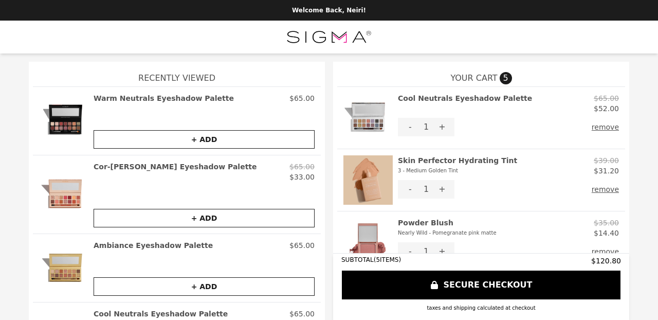 This screenshot has height=320, width=658. Describe the element at coordinates (177, 74) in the screenshot. I see `h1: Recently Viewed` at that location.